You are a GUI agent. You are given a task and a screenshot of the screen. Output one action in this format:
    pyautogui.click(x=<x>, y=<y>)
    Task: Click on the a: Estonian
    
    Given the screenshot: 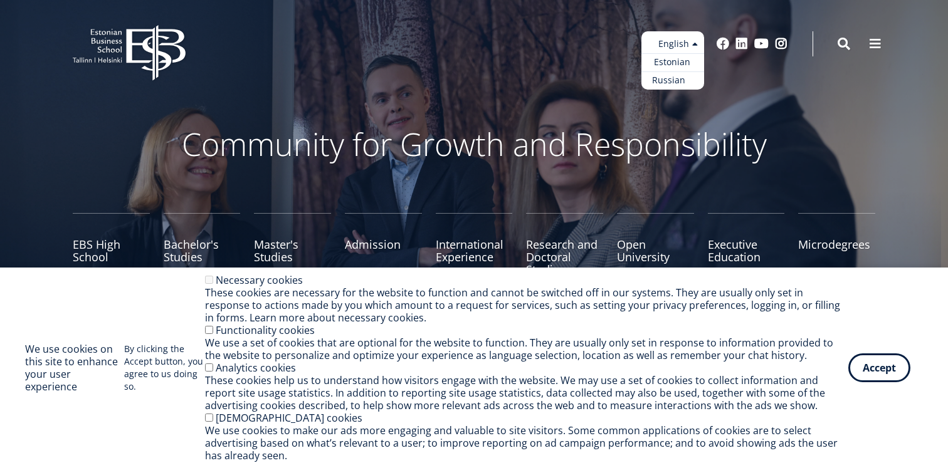 What is the action you would take?
    pyautogui.click(x=673, y=62)
    